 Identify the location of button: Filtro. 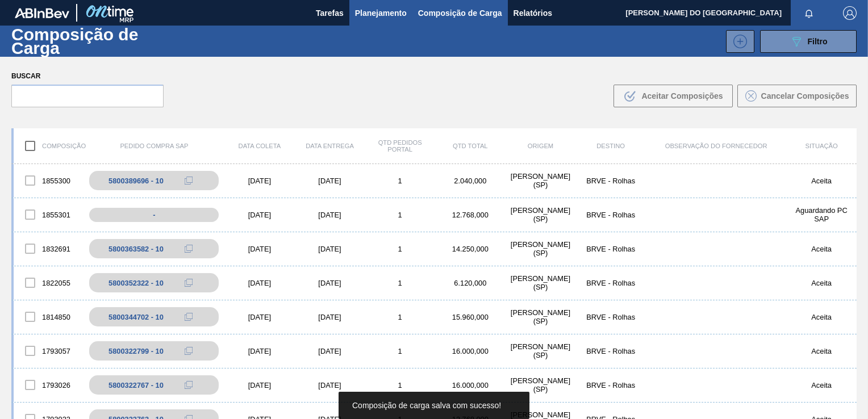
(808, 42).